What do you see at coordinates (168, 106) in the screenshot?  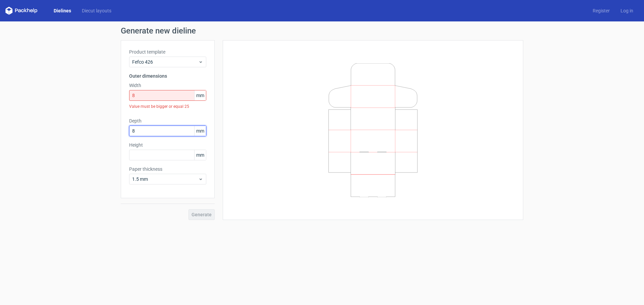 I see `div: Value must be bigger or equal 25` at bounding box center [168, 106].